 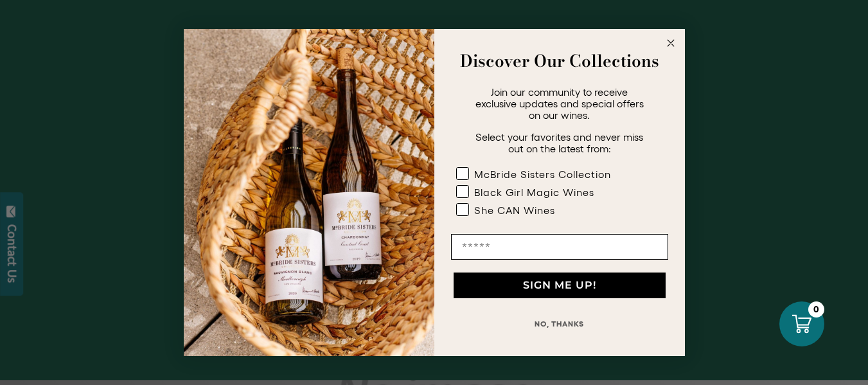 What do you see at coordinates (560, 247) in the screenshot?
I see `input: Email` at bounding box center [560, 247].